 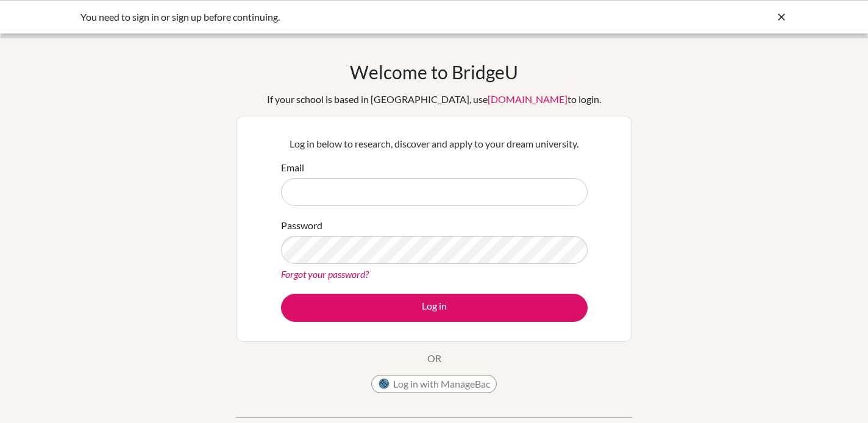 I want to click on div: You need to sign in or sign up before continuing., so click(x=343, y=17).